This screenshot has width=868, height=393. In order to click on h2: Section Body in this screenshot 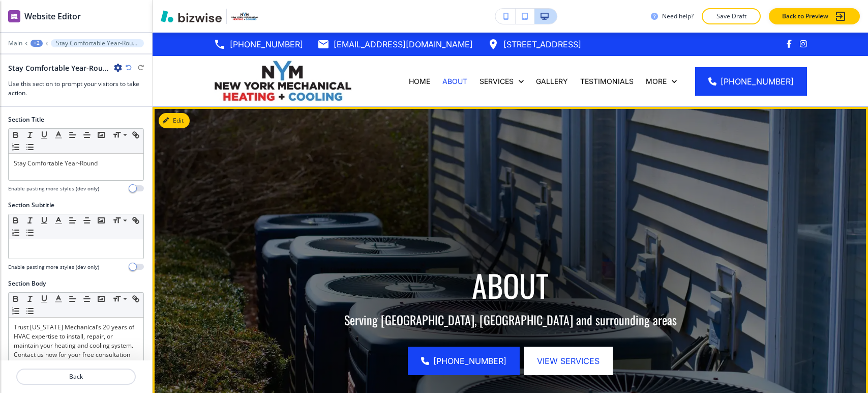, I will do `click(27, 284)`.